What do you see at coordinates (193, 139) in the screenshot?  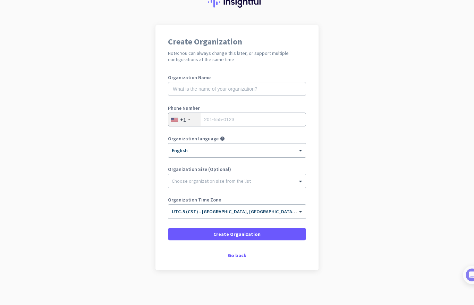 I see `label: Organization language` at bounding box center [193, 139].